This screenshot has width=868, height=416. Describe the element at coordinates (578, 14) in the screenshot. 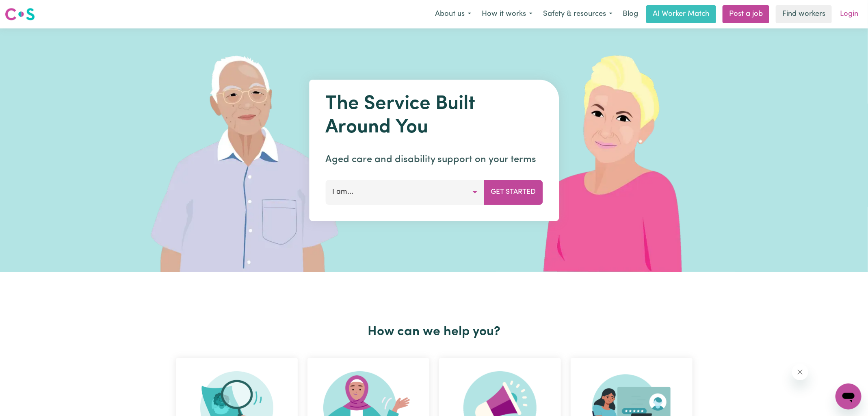

I see `button: Safety & resources` at that location.